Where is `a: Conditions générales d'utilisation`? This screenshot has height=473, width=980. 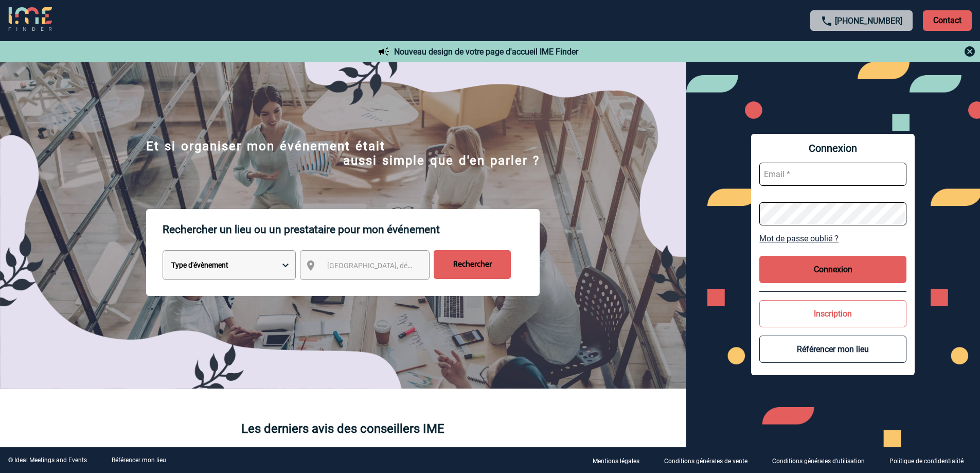 a: Conditions générales d'utilisation is located at coordinates (822, 460).